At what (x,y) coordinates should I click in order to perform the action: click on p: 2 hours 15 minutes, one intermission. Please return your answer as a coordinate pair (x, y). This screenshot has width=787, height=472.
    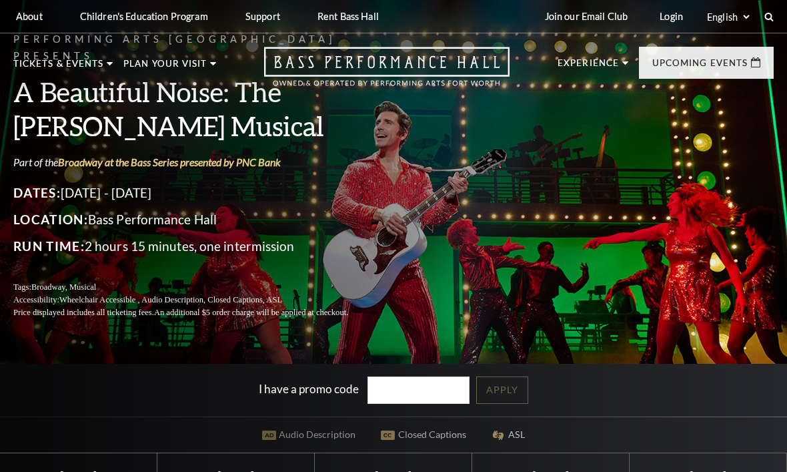
    Looking at the image, I should click on (197, 246).